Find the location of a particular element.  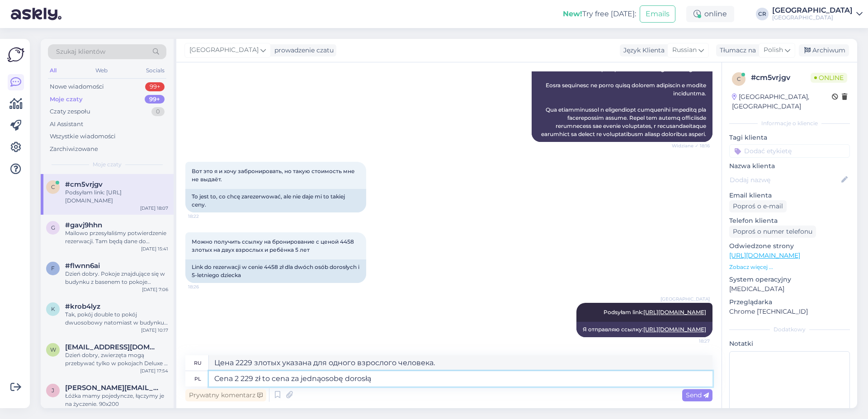

div: ru is located at coordinates (198, 363).